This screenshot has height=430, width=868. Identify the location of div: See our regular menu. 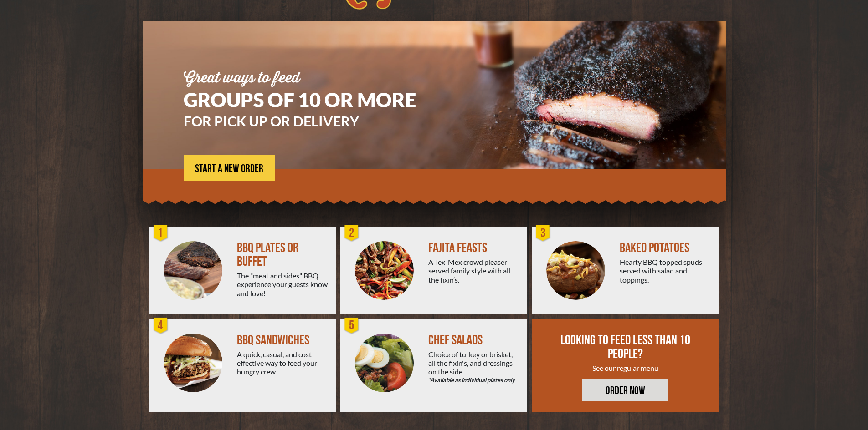
(626, 368).